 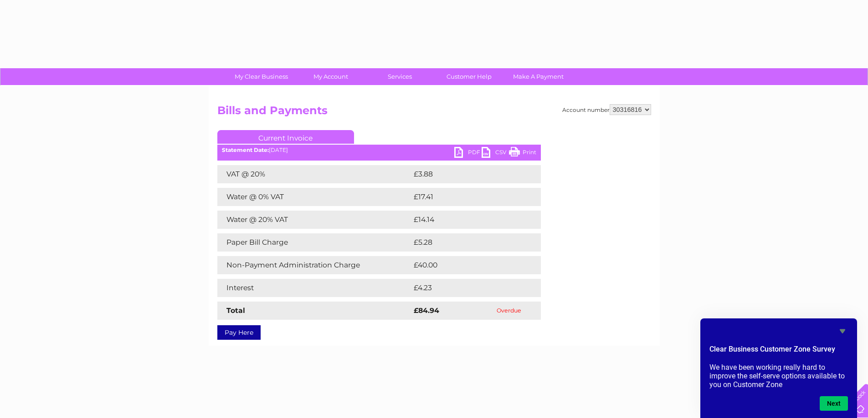 What do you see at coordinates (465, 288) in the screenshot?
I see `td: £4.23` at bounding box center [465, 288].